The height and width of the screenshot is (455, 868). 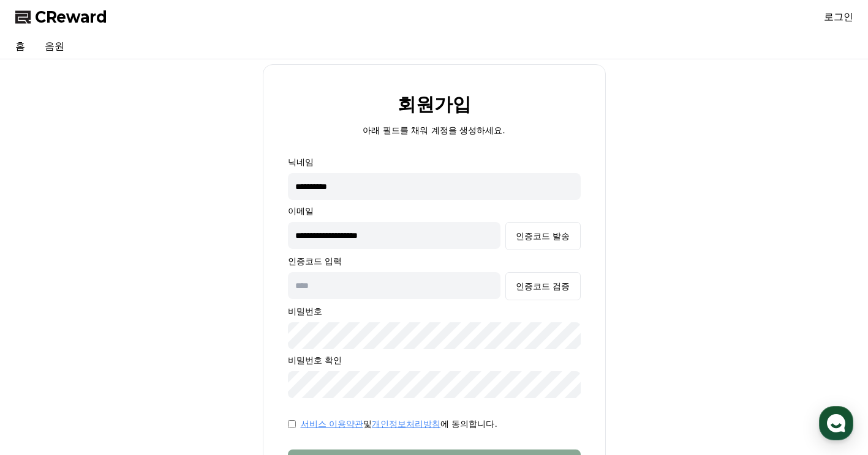 What do you see at coordinates (120, 368) in the screenshot?
I see `a: 대화` at bounding box center [120, 368].